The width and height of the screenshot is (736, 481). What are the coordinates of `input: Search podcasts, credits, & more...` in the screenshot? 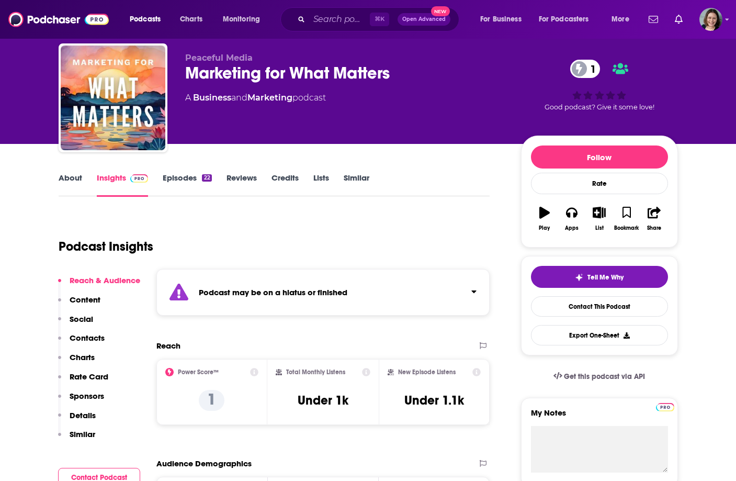 It's located at (339, 19).